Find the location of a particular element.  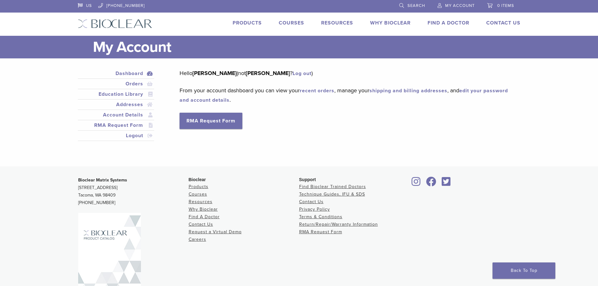

span: Bioclear is located at coordinates (197, 180).